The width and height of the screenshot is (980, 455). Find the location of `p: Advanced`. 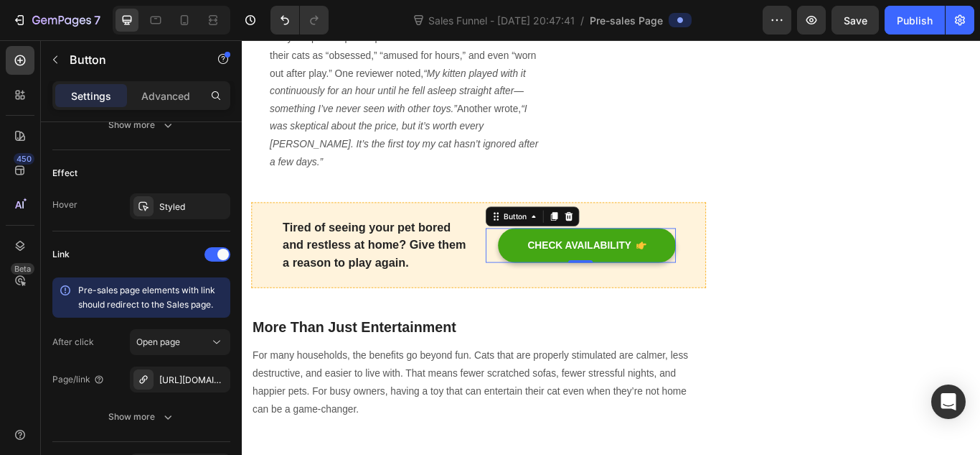

p: Advanced is located at coordinates (166, 95).